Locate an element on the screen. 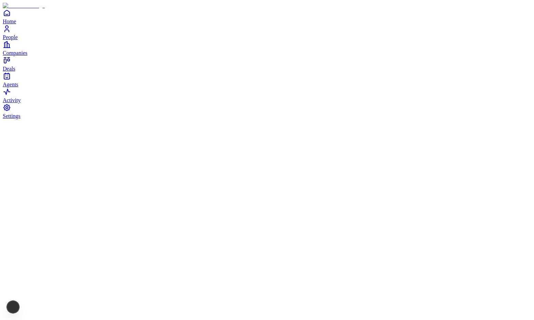 The height and width of the screenshot is (320, 534). a: Activity is located at coordinates (267, 95).